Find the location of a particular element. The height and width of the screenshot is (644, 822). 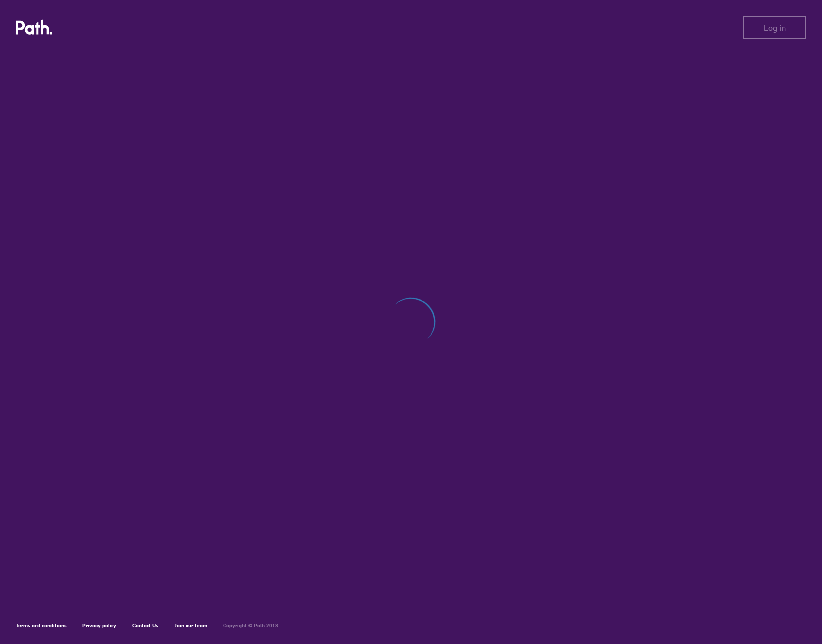

button: Log in is located at coordinates (774, 28).